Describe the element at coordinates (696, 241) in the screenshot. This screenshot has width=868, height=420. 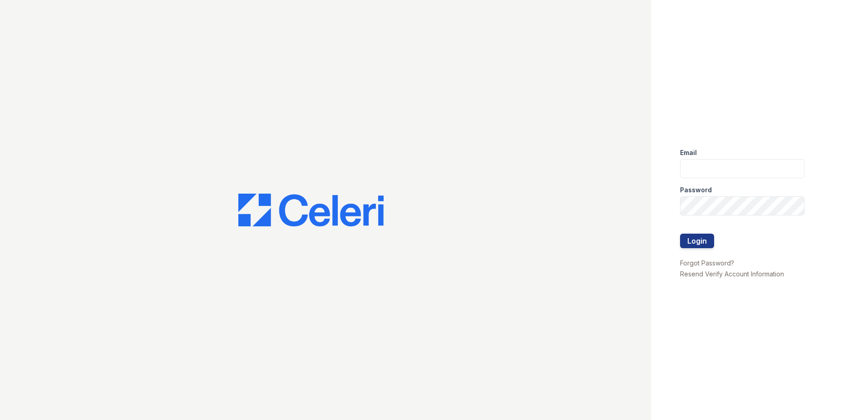
I see `button: Login` at that location.